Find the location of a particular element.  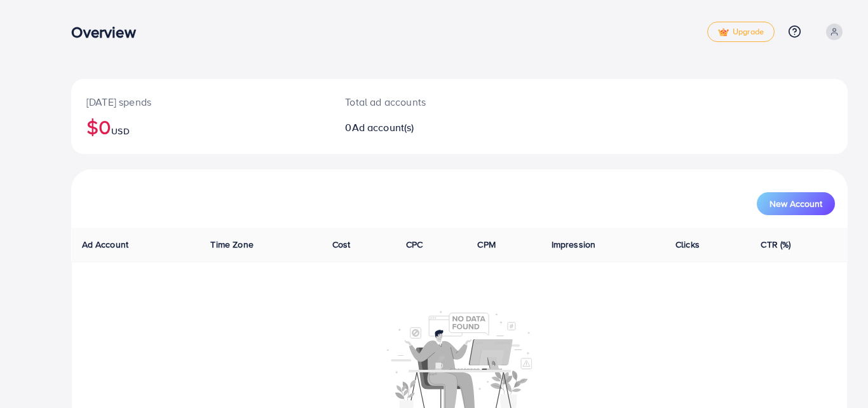

span: Clicks is located at coordinates (688, 244).